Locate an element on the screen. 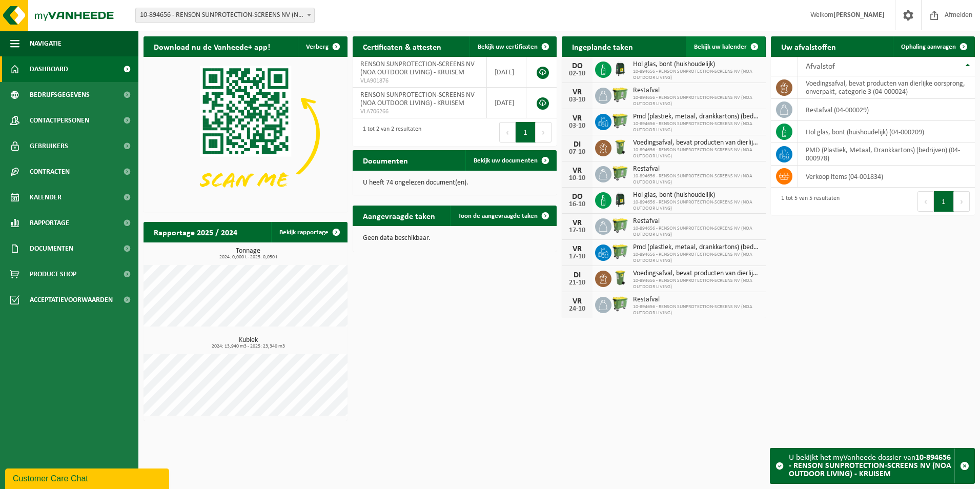 The height and width of the screenshot is (489, 980). h2: Aangevraagde taken is located at coordinates (399, 215).